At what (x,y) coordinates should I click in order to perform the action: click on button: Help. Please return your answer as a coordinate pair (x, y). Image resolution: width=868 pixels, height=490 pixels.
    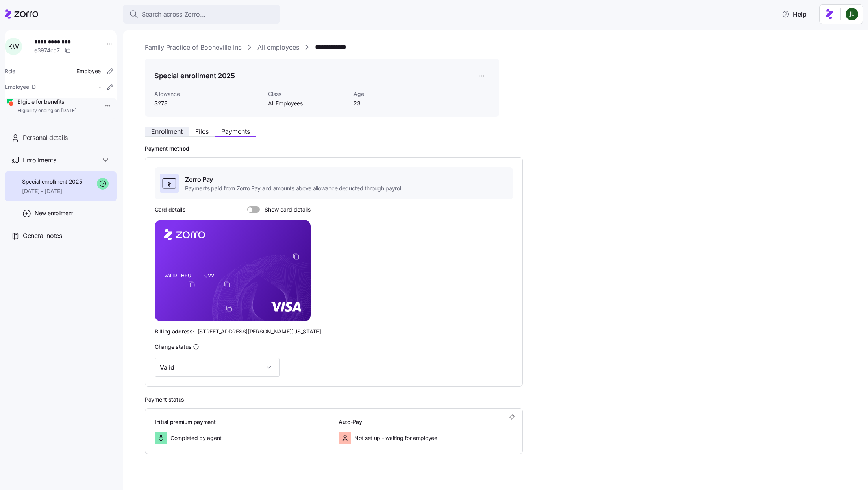
    Looking at the image, I should click on (794, 14).